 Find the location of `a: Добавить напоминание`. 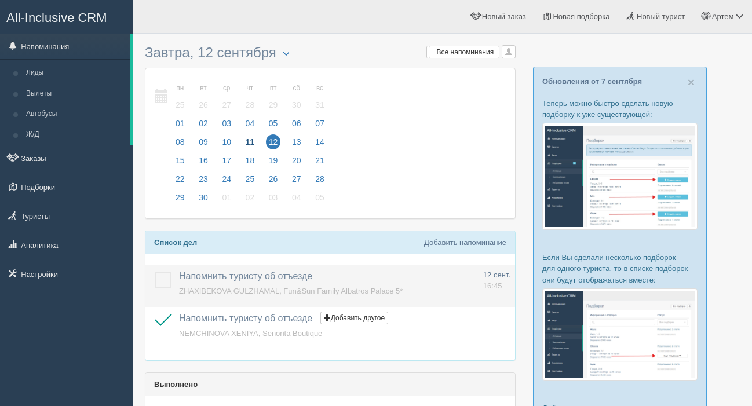

a: Добавить напоминание is located at coordinates (465, 243).